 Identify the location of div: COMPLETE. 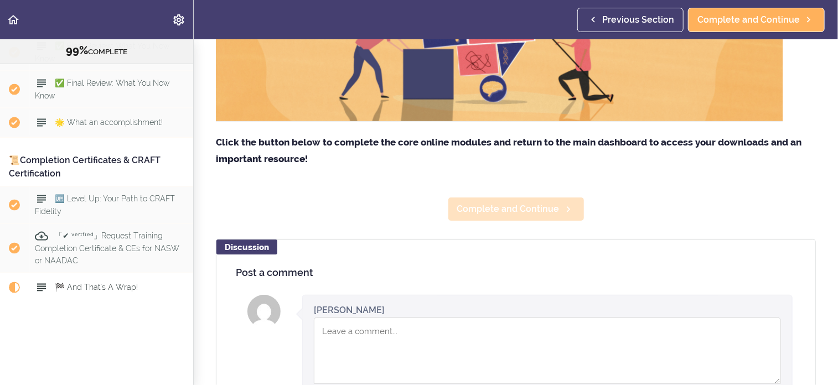
(96, 51).